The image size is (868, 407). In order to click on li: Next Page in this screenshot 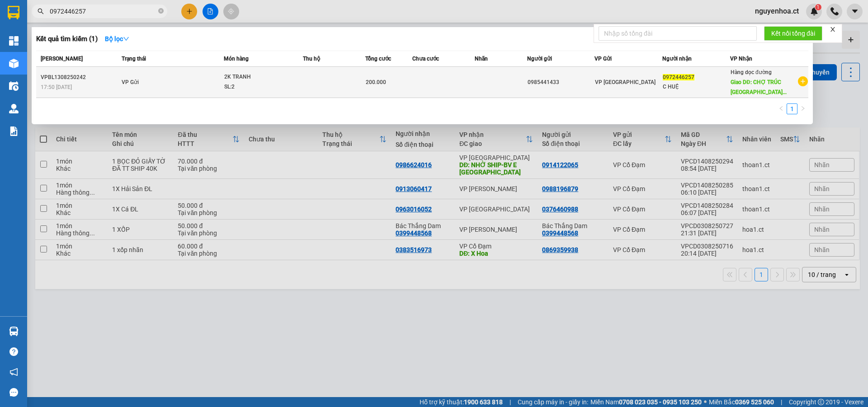, I will do `click(803, 109)`.